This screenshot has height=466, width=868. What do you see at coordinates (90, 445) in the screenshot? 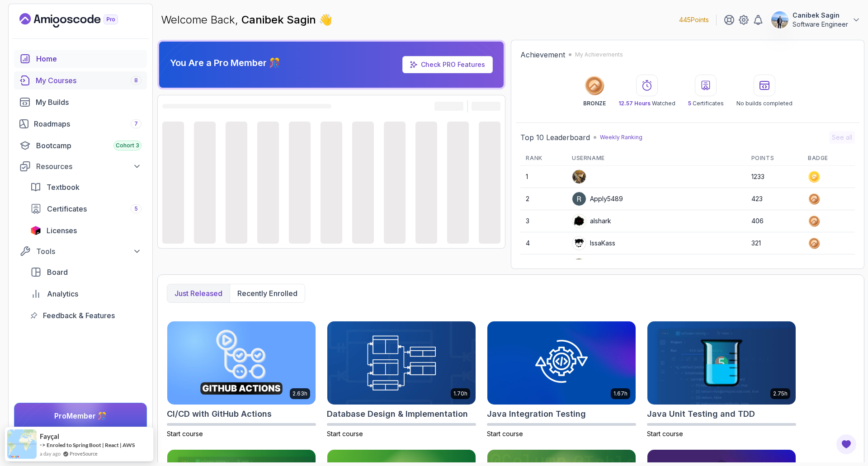
I see `a: Enroled to Spring Boot | React | AWS` at bounding box center [90, 445].